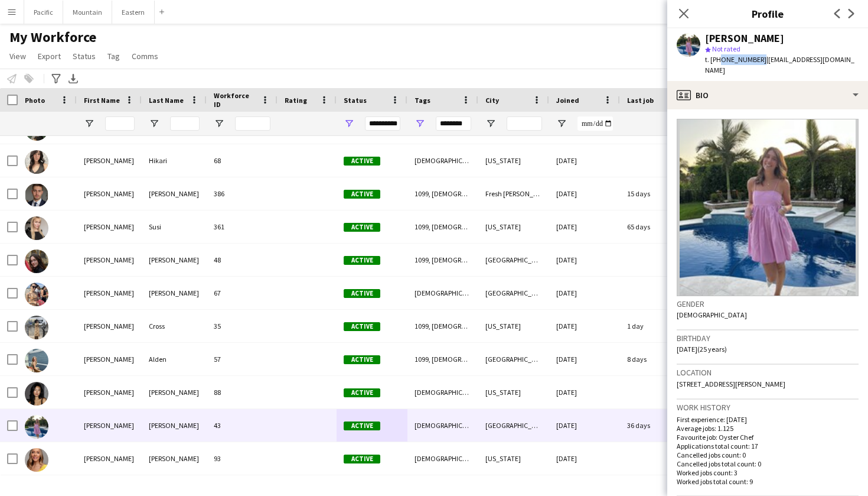 The height and width of the screenshot is (496, 868). I want to click on p: Worked jobs count: 3, so click(768, 472).